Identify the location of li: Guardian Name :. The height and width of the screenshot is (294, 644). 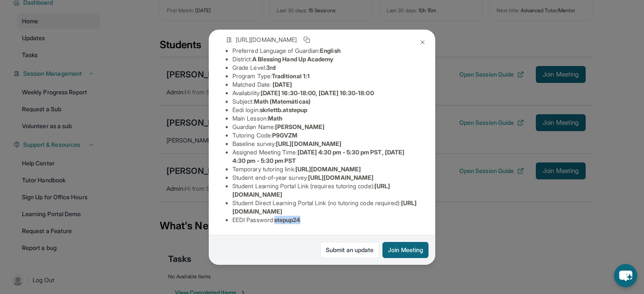
(325, 127).